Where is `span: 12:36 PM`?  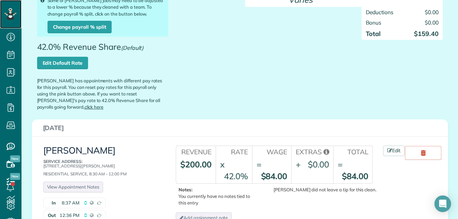 span: 12:36 PM is located at coordinates (69, 216).